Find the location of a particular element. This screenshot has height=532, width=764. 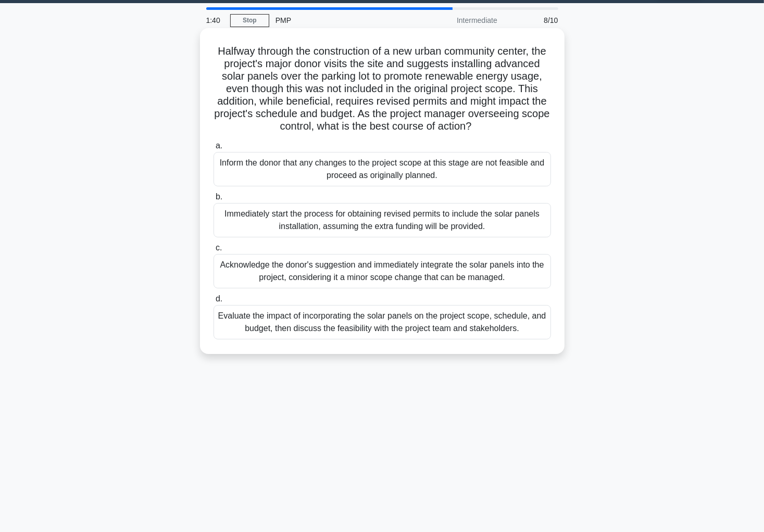

span: c. is located at coordinates (219, 247).